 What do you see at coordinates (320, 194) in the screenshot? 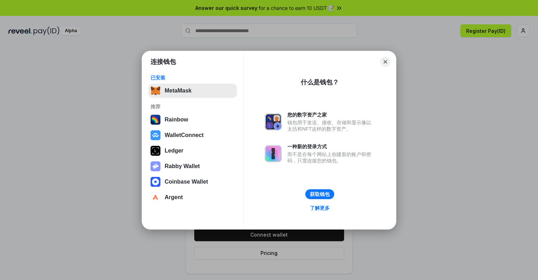
I see `button: 获取钱包` at bounding box center [320, 194].